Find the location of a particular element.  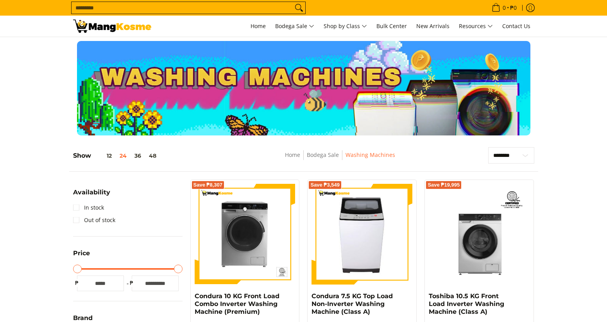

nav: Breadcrumbs is located at coordinates (339, 159).